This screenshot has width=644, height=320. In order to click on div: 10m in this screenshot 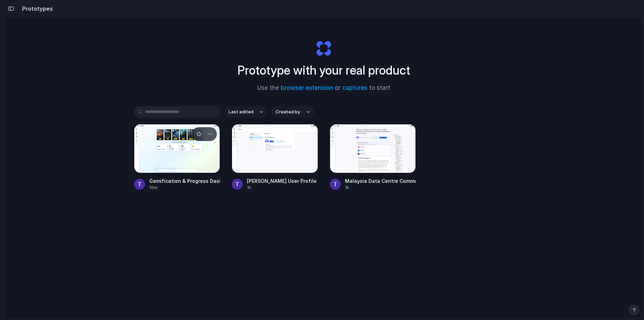, I will do `click(185, 188)`.